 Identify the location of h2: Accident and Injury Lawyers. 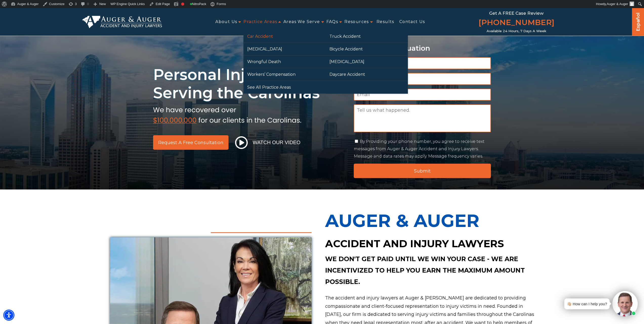
(430, 243).